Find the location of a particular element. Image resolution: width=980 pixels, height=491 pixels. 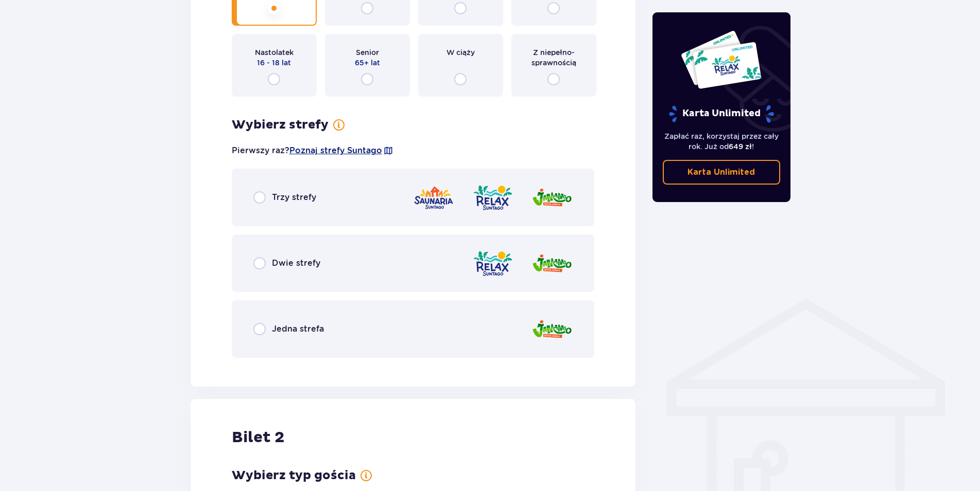

p: Dwie strefy is located at coordinates (296, 264).